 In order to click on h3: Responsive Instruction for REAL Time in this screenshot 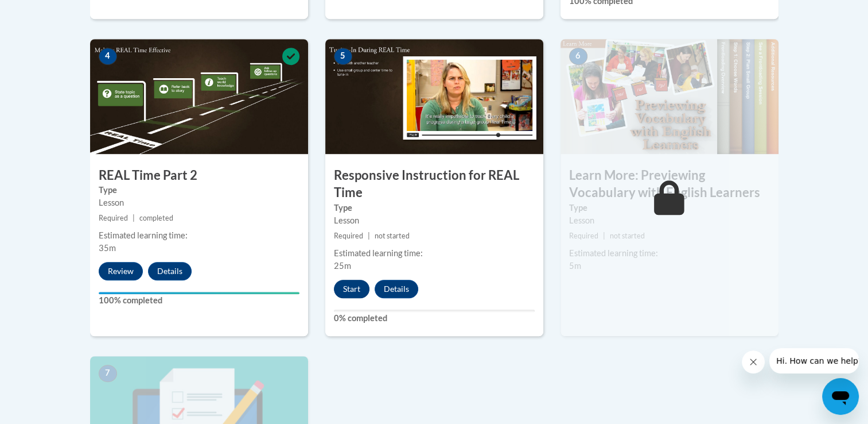, I will do `click(434, 185)`.